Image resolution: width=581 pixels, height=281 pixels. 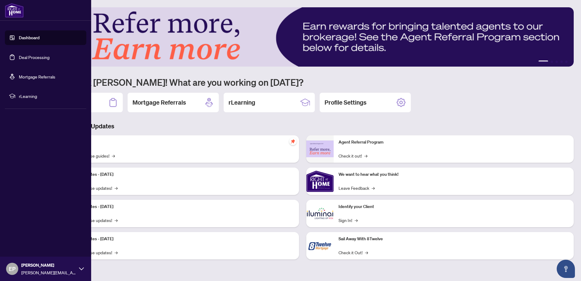 I want to click on h2: Profile Settings, so click(x=346, y=102).